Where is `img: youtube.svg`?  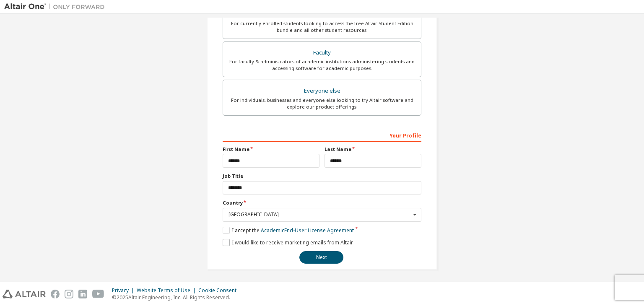 img: youtube.svg is located at coordinates (98, 294).